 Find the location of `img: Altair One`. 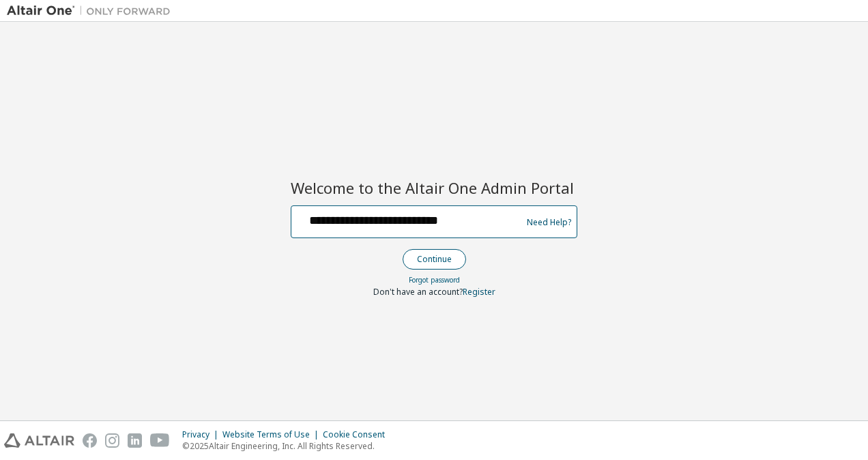

img: Altair One is located at coordinates (92, 11).